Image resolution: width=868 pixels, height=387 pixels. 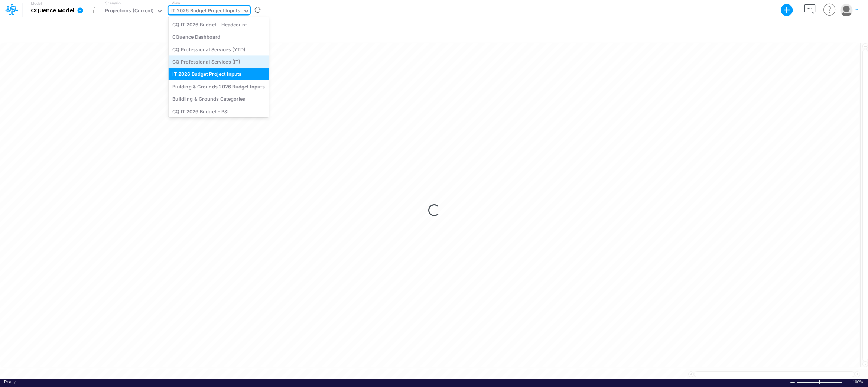 What do you see at coordinates (10, 382) in the screenshot?
I see `span: Ready` at bounding box center [10, 382].